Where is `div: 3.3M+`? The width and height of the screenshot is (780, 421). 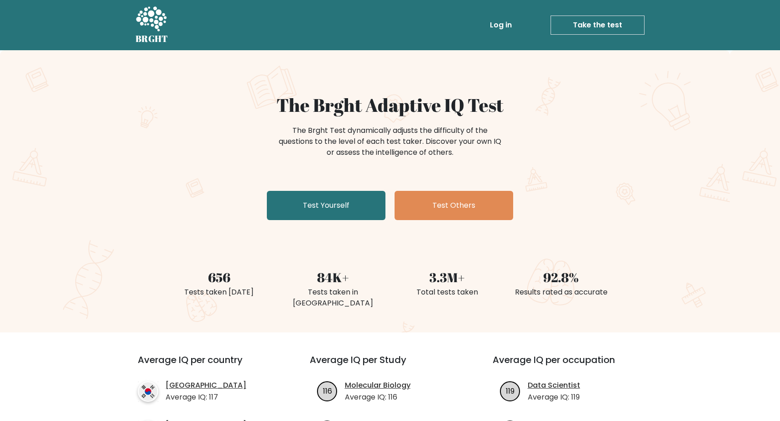
div: 3.3M+ is located at coordinates (447, 277).